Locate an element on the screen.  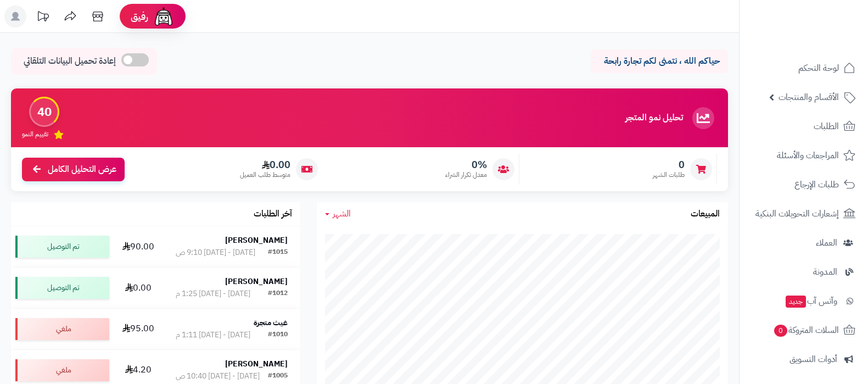
h3: آخر الطلبات is located at coordinates (273, 214).